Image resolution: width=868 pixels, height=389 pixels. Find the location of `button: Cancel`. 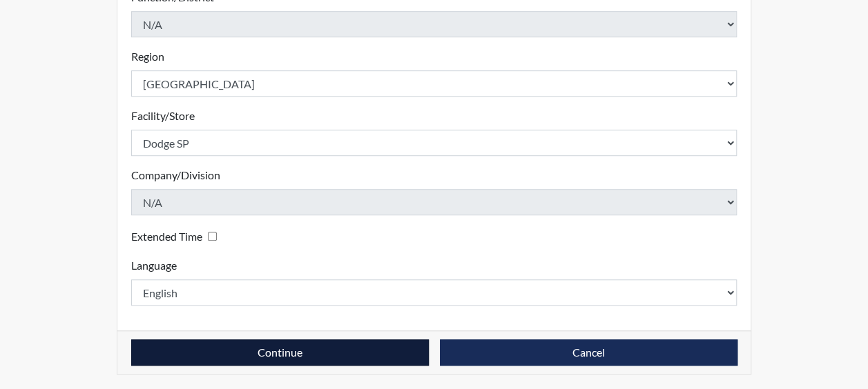

button: Cancel is located at coordinates (588, 353).